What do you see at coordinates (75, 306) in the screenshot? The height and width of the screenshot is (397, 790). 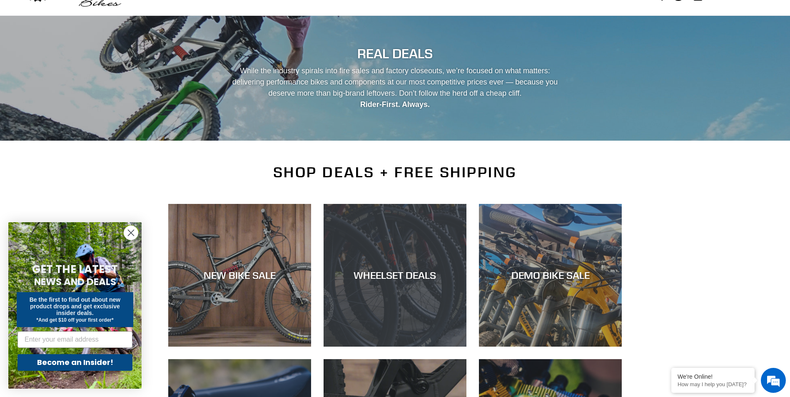 I see `span: Be the first to find out about new product drops and get exclusive insider deals.` at bounding box center [75, 306].